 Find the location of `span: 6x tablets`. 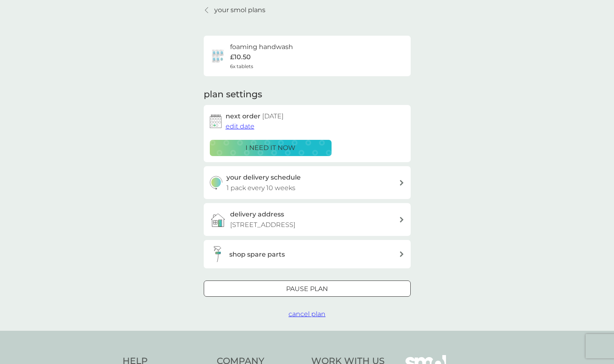

span: 6x tablets is located at coordinates (242, 66).